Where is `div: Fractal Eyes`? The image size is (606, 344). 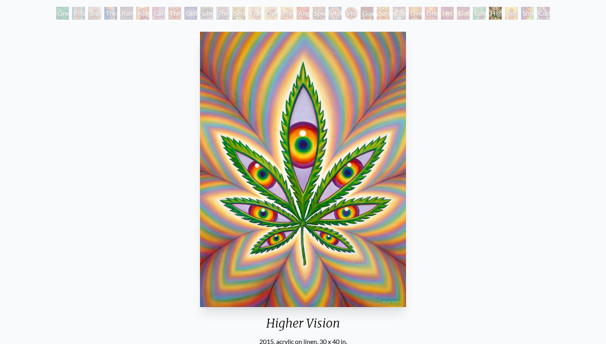
div: Fractal Eyes is located at coordinates (255, 13).